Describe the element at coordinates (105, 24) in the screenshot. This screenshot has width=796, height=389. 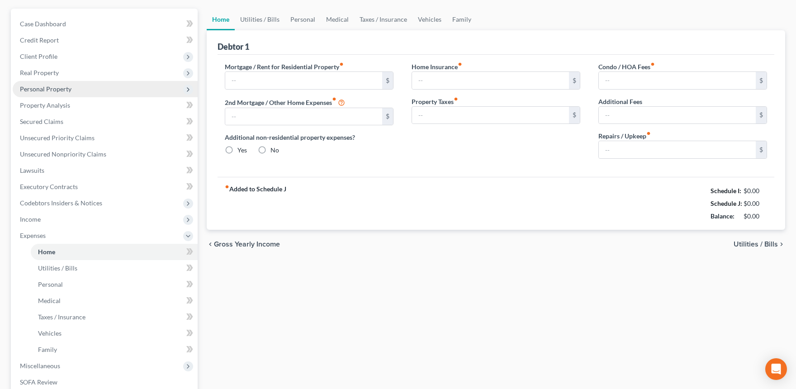
I see `a: Case Dashboard` at that location.